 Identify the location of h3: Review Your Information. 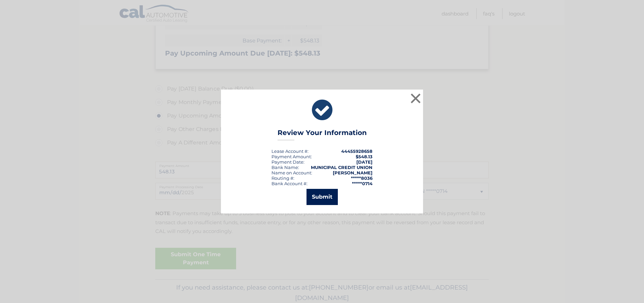
(322, 135).